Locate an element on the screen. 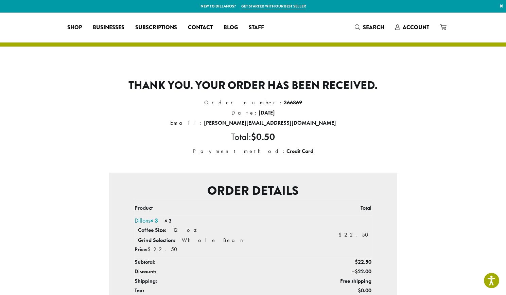  th: Shipping: is located at coordinates (226, 281).